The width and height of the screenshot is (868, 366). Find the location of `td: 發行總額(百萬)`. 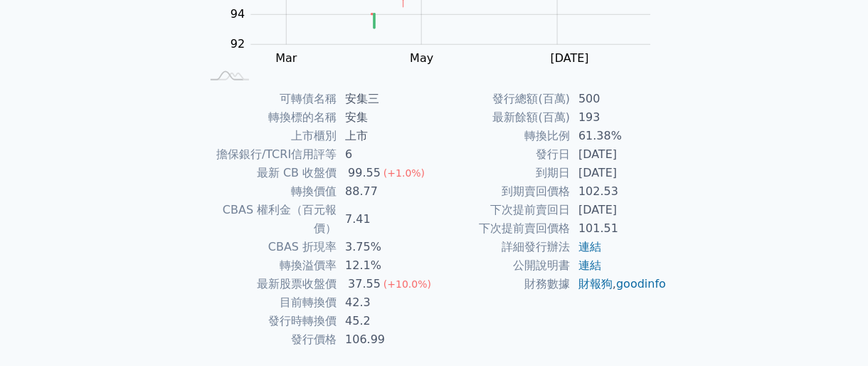

td: 發行總額(百萬) is located at coordinates (502, 99).